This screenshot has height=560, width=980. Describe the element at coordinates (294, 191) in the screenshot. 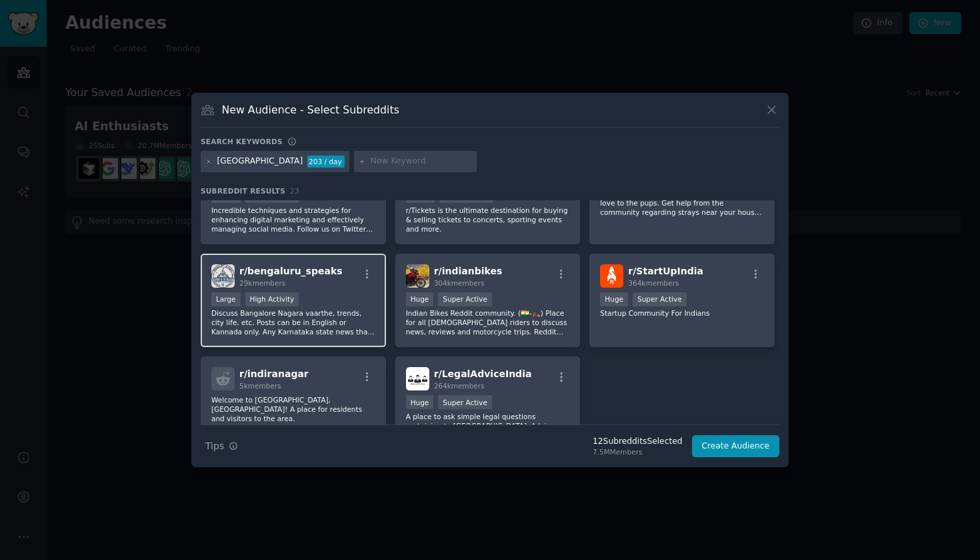

I see `span: 23` at that location.